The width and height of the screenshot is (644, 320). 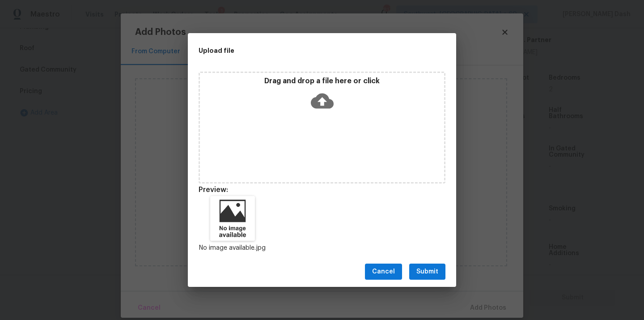 I want to click on h2: Upload file, so click(x=302, y=50).